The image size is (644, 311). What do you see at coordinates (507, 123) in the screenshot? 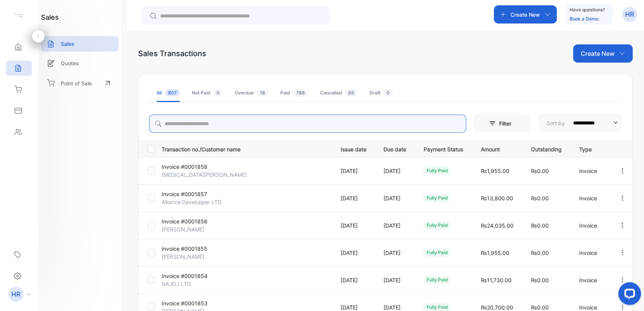
I see `p: Filter` at bounding box center [507, 123].